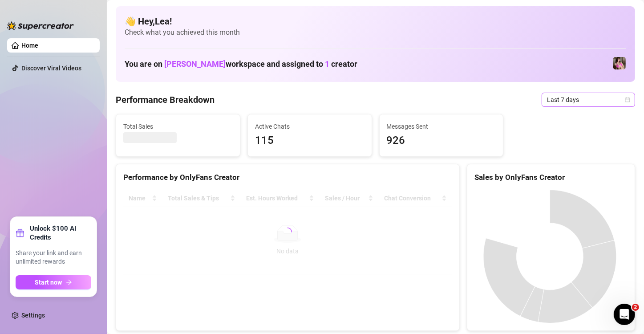  Describe the element at coordinates (287, 232) in the screenshot. I see `span: loading` at that location.